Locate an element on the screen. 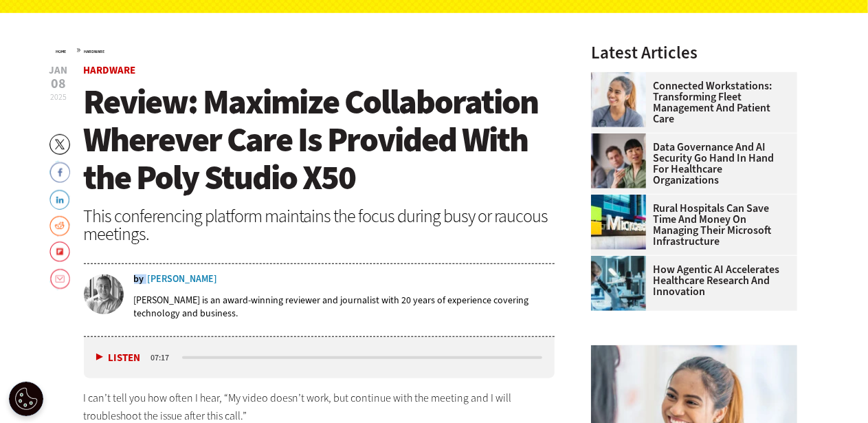  button: Open Preferences is located at coordinates (27, 398).